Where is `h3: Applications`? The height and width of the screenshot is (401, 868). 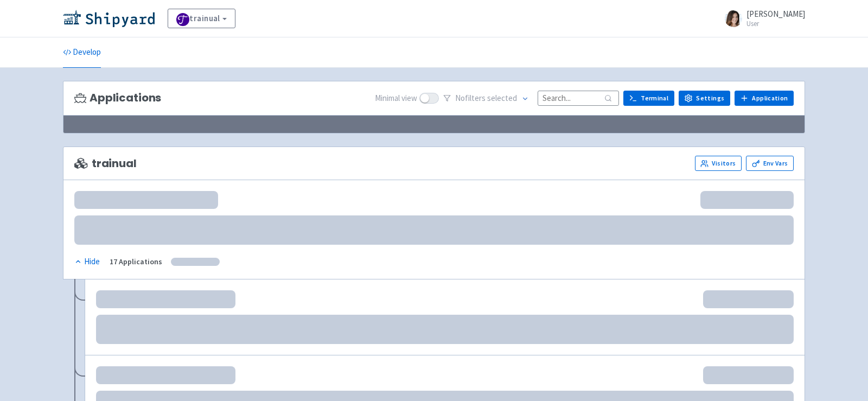
h3: Applications is located at coordinates (118, 97).